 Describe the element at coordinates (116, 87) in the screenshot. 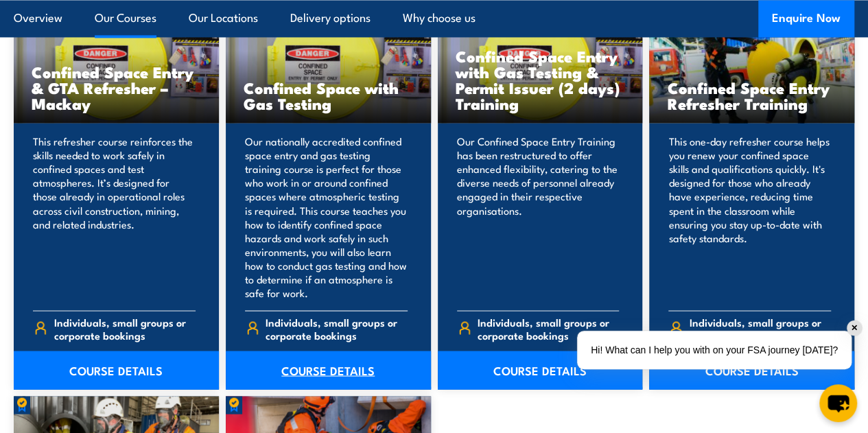

I see `h3: Confined Space Entry & GTA Refresher – Mackay` at that location.